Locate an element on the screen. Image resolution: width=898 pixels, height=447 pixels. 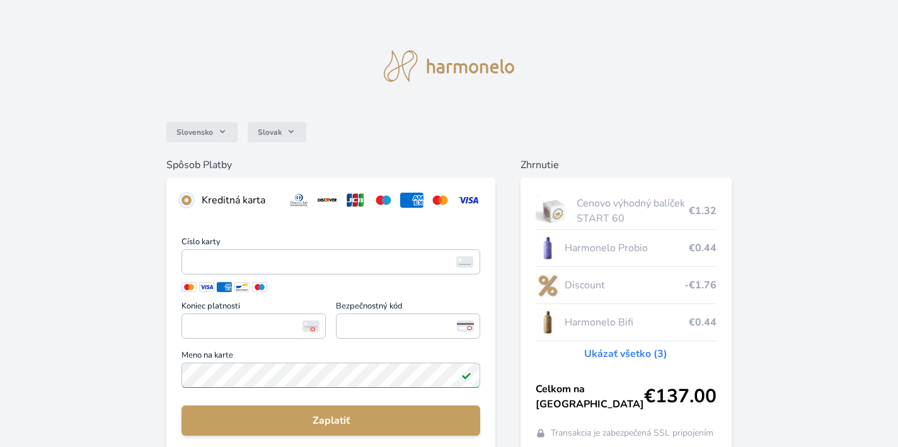
span: Harmonelo Probio is located at coordinates (626, 248).